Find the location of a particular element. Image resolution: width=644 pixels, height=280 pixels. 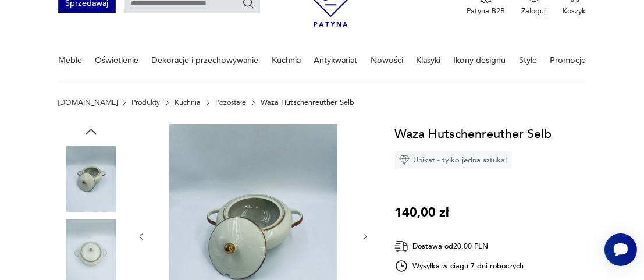

p: Waza Hutschenreuther Selb is located at coordinates (308, 102).